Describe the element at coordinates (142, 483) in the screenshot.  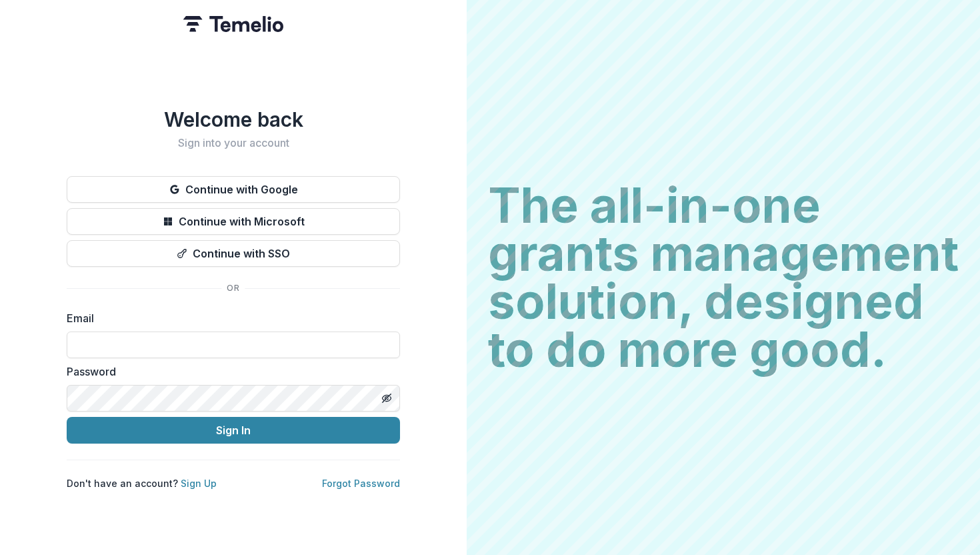
I see `p: Don't have an account?` at that location.